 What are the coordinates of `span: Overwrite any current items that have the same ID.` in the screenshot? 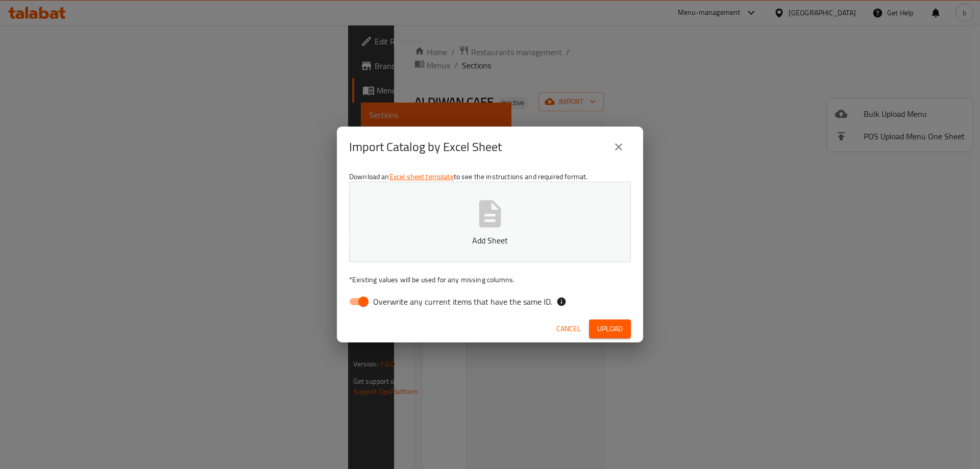 It's located at (463, 302).